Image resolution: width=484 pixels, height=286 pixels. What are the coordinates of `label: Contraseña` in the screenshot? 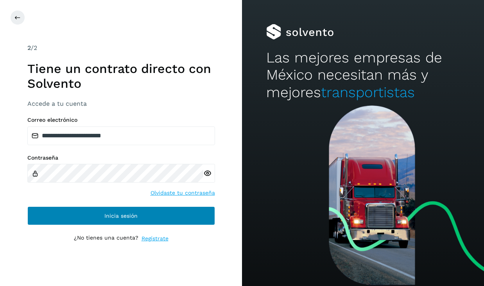 It's located at (121, 158).